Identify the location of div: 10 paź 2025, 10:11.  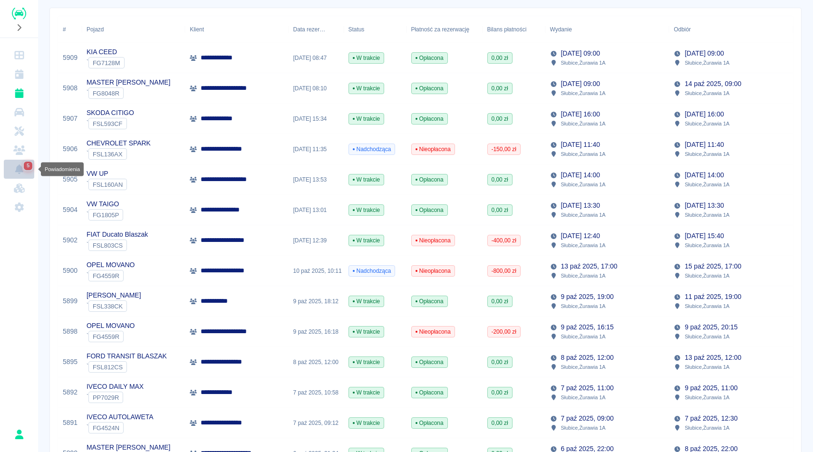
(316, 271).